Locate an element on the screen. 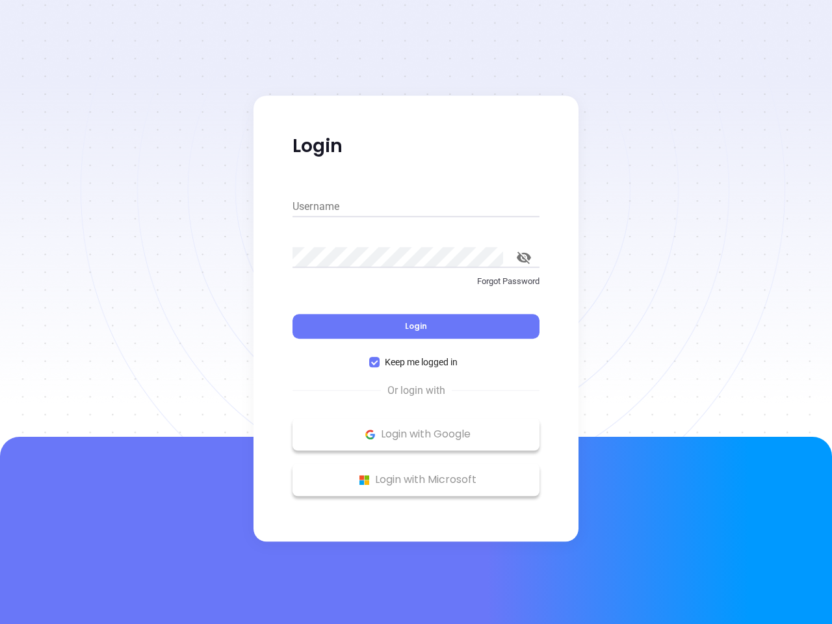 This screenshot has height=624, width=832. p: Login with Google is located at coordinates (416, 434).